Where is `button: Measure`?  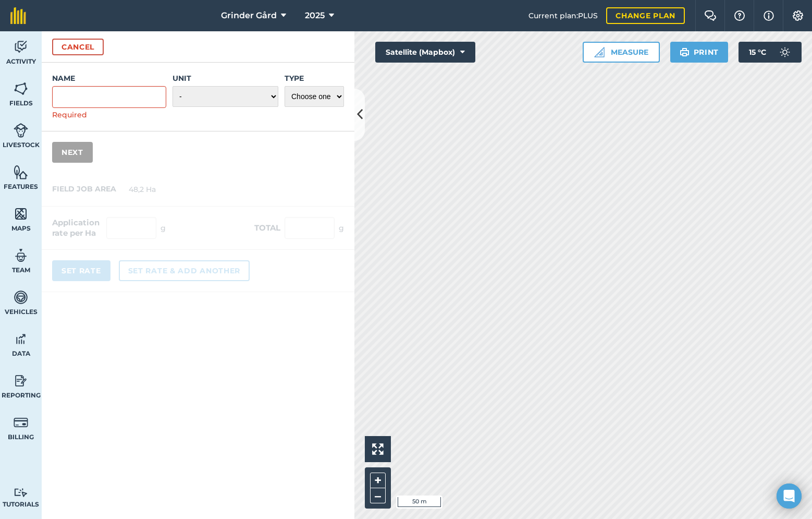 button: Measure is located at coordinates (621, 52).